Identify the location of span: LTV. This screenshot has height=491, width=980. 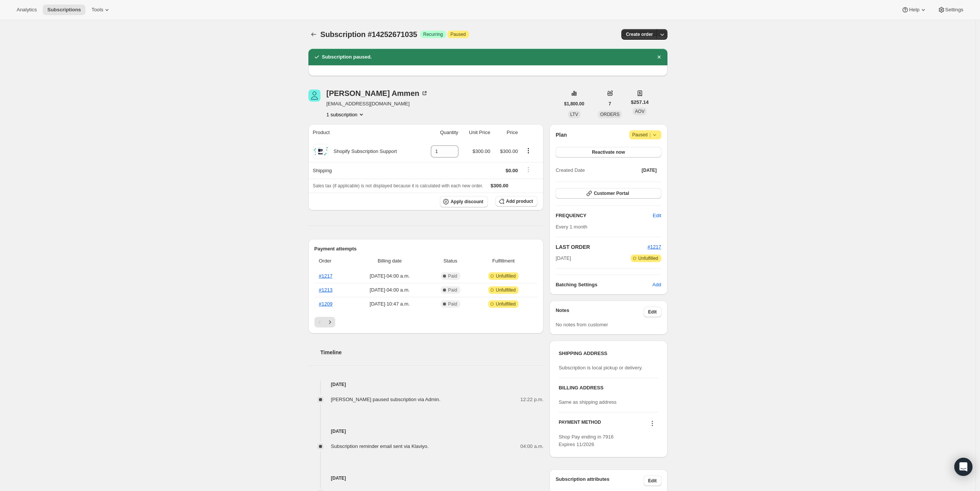
(574, 114).